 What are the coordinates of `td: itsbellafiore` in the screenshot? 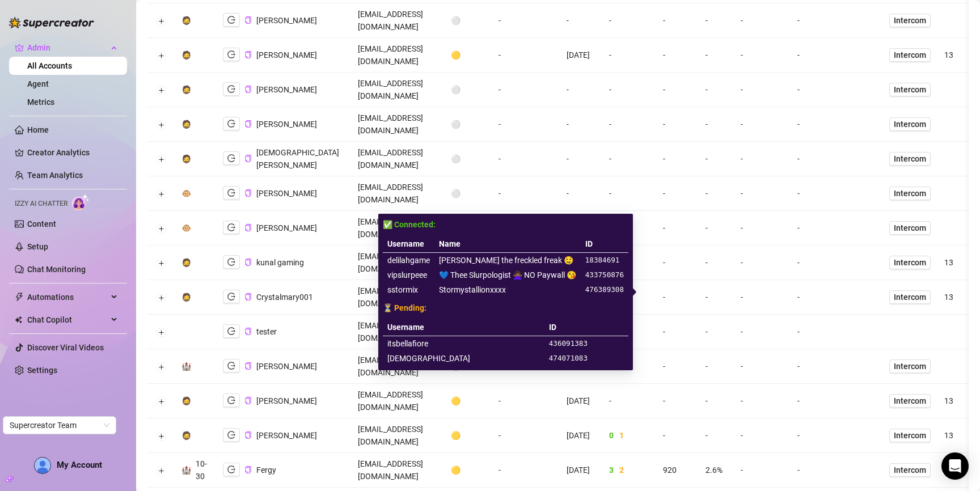 It's located at (464, 343).